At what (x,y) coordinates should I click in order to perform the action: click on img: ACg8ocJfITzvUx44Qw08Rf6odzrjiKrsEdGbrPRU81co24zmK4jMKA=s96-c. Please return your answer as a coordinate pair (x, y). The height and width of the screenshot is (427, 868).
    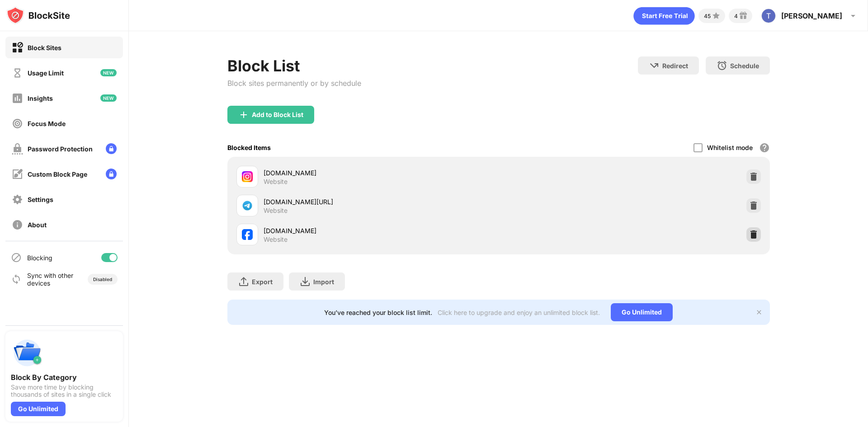
    Looking at the image, I should click on (769, 16).